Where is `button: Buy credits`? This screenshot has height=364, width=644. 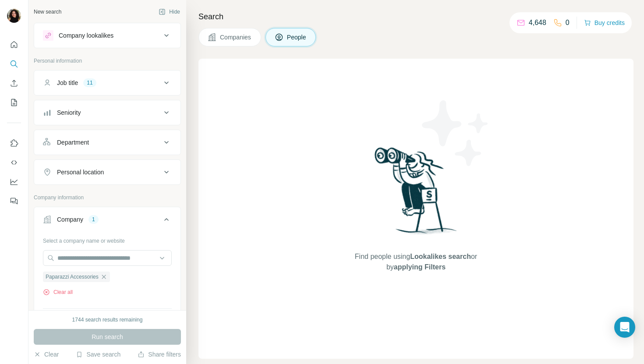 button: Buy credits is located at coordinates (604, 23).